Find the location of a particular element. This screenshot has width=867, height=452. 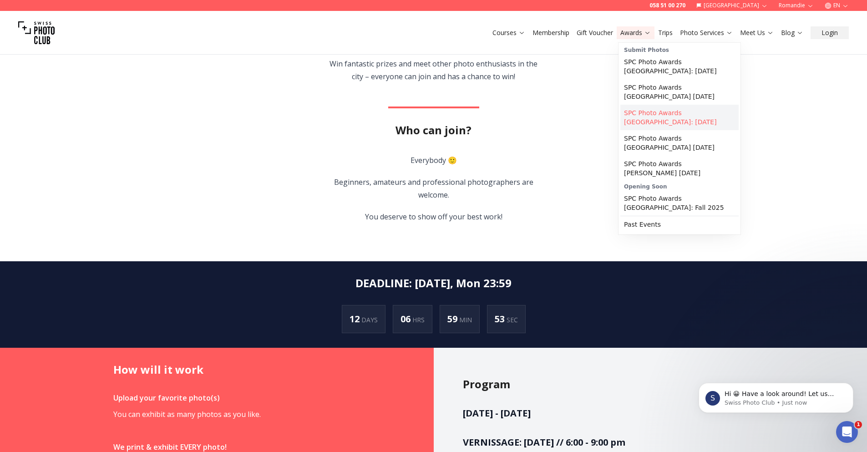

span: 06 is located at coordinates (406, 318).